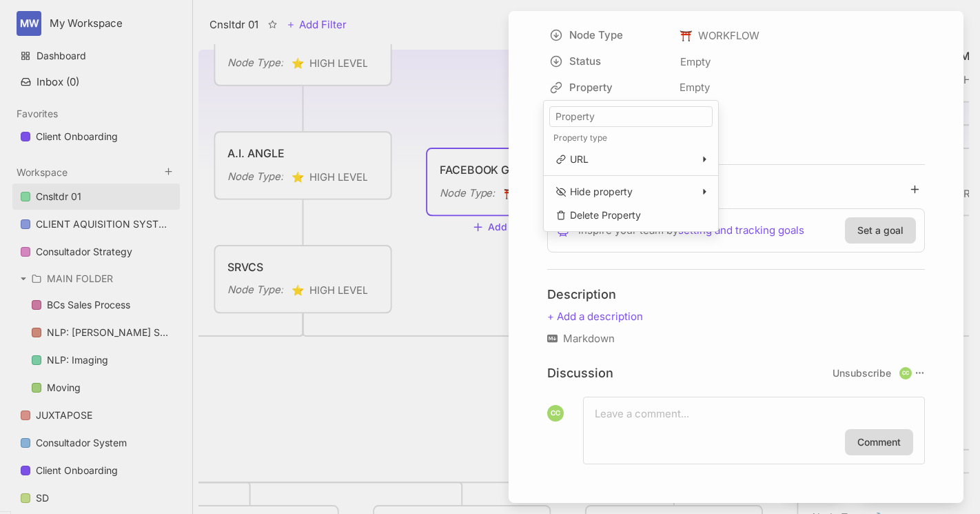 The height and width of the screenshot is (514, 980). Describe the element at coordinates (81, 443) in the screenshot. I see `div: Consultador System` at that location.